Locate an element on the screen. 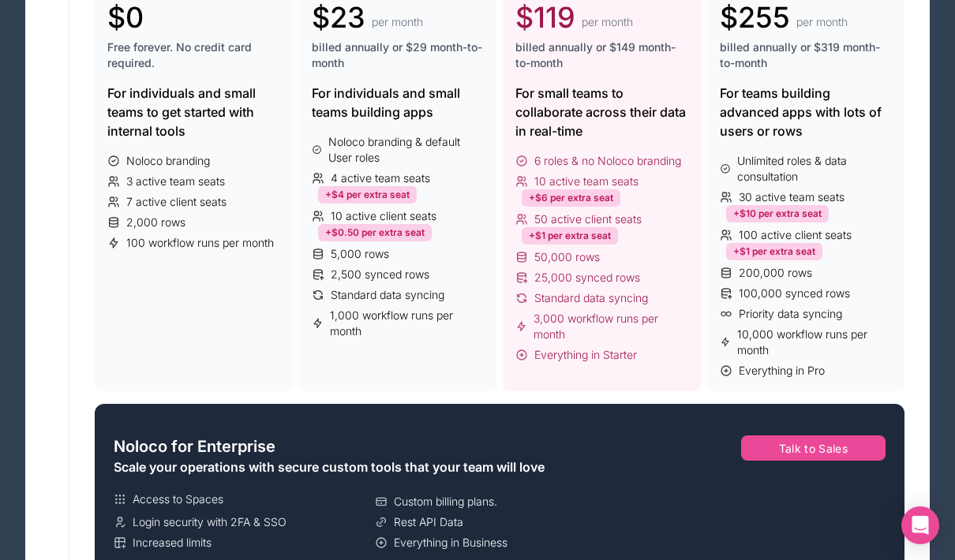 This screenshot has width=955, height=560. span: 100 workflow runs per month is located at coordinates (200, 243).